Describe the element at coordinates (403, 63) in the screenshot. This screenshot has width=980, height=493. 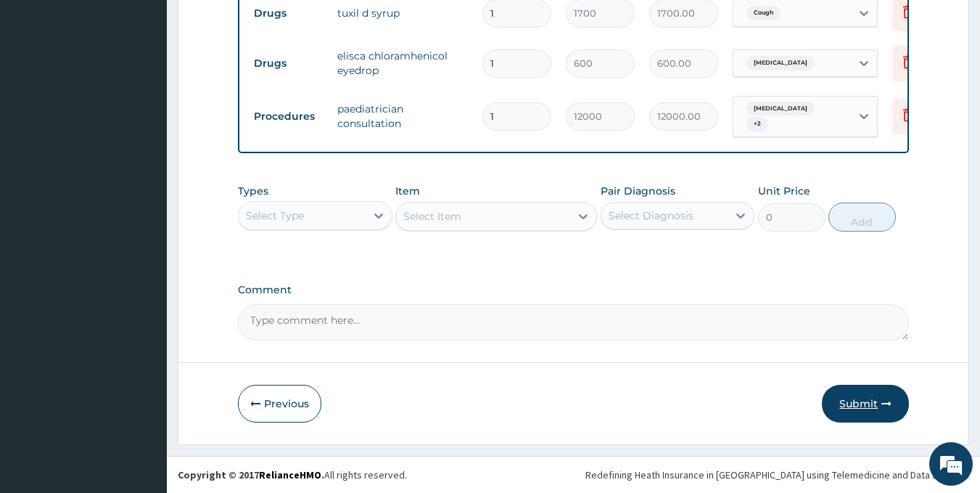
I see `td: elisca chloramhenicol eyedrop` at that location.